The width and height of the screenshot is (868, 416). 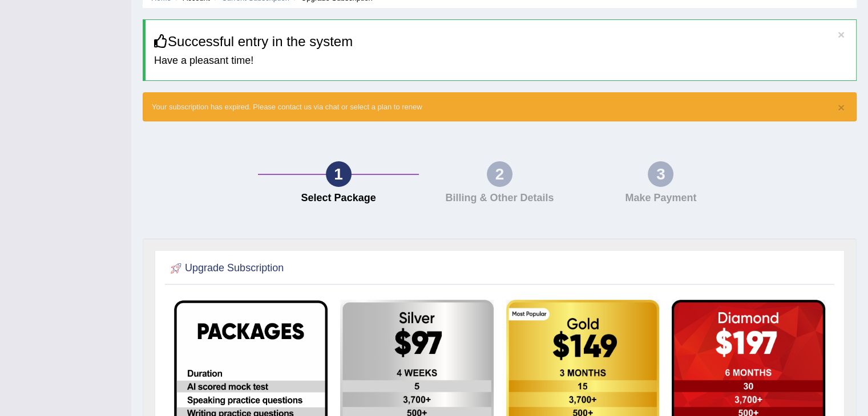 I want to click on h3: Successful entry in the system, so click(x=500, y=42).